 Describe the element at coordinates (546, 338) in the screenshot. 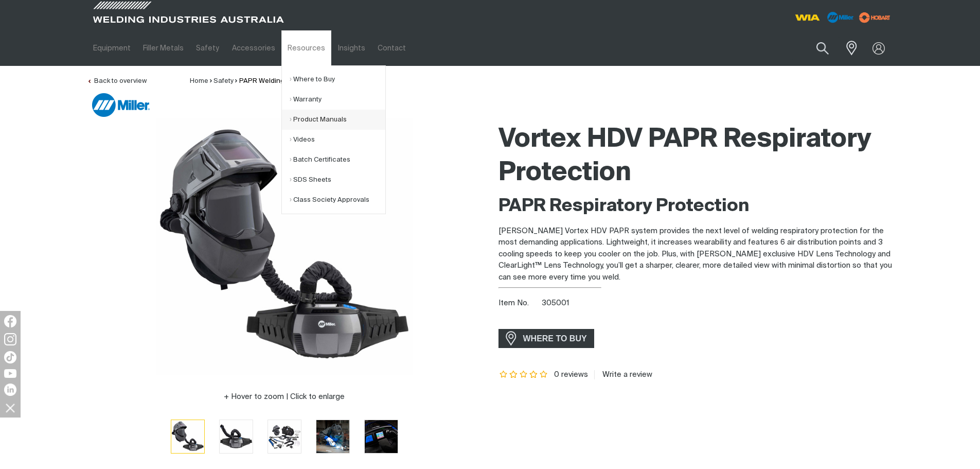

I see `a: WHERE TO BUY` at that location.